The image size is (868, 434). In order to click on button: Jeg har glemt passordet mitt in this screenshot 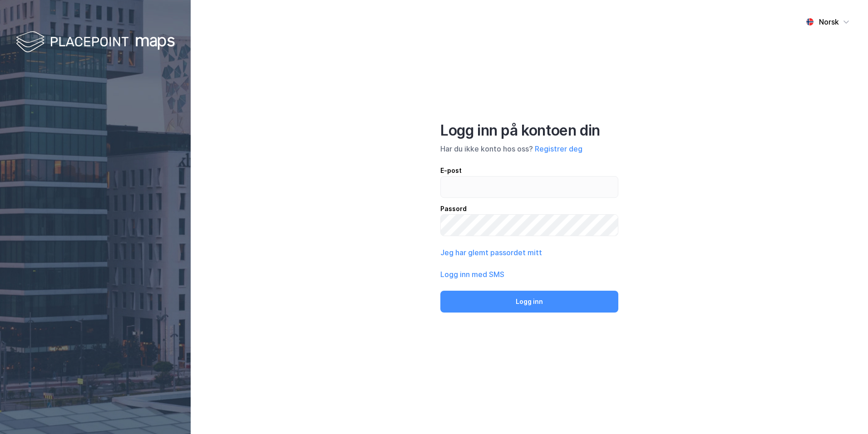, I will do `click(491, 253)`.